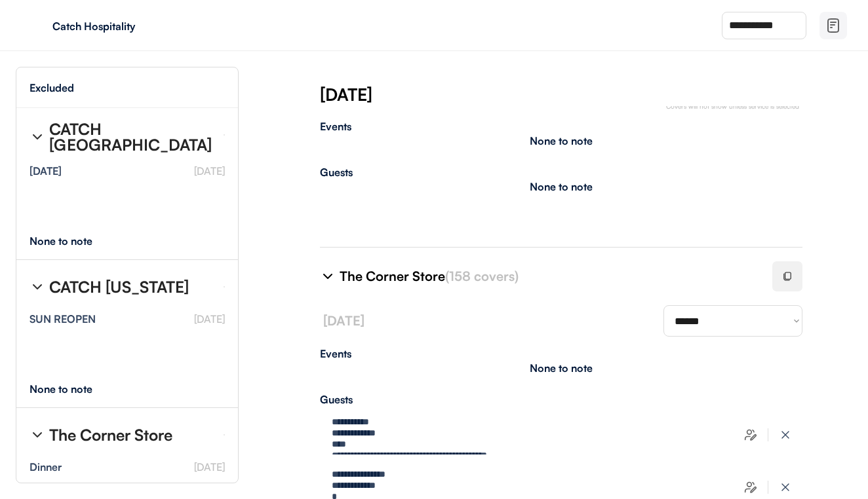 The image size is (868, 499). What do you see at coordinates (52, 88) in the screenshot?
I see `div: Excluded` at bounding box center [52, 88].